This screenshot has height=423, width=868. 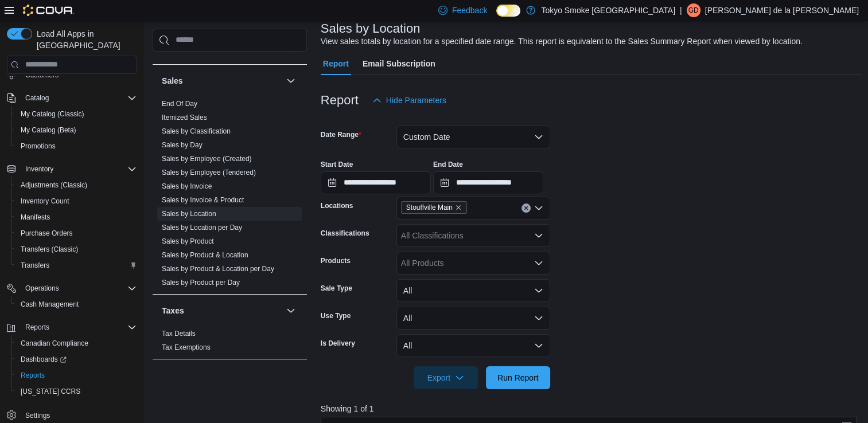 What do you see at coordinates (76, 185) in the screenshot?
I see `button: Adjustments (Classic)` at bounding box center [76, 185].